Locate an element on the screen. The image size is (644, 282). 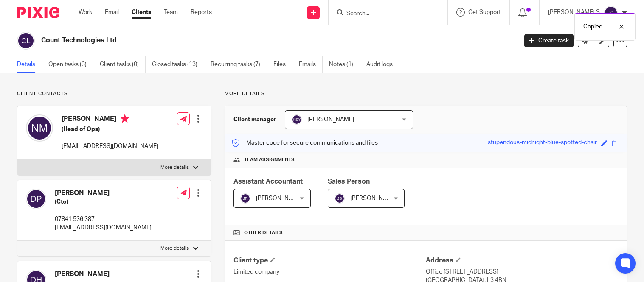
p: Master code for secure communications and files is located at coordinates (304, 143).